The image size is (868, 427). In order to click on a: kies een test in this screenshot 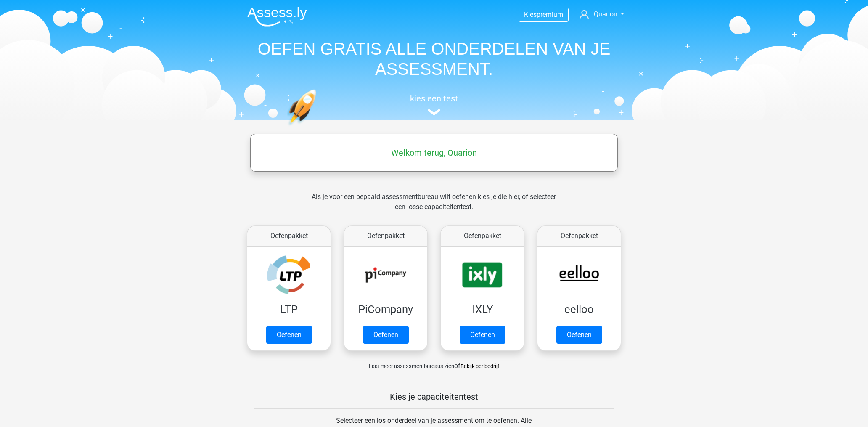, I will do `click(434, 105)`.